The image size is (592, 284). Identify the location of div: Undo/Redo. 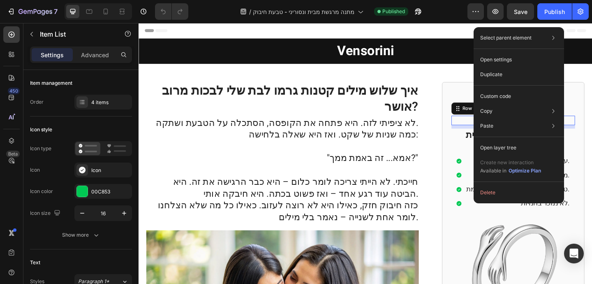
(172, 12).